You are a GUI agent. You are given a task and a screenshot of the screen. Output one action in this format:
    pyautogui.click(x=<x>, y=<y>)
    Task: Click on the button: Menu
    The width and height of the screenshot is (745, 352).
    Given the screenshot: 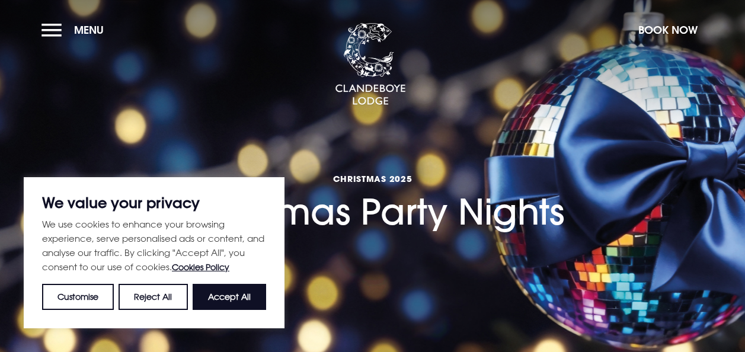 What is the action you would take?
    pyautogui.click(x=75, y=30)
    